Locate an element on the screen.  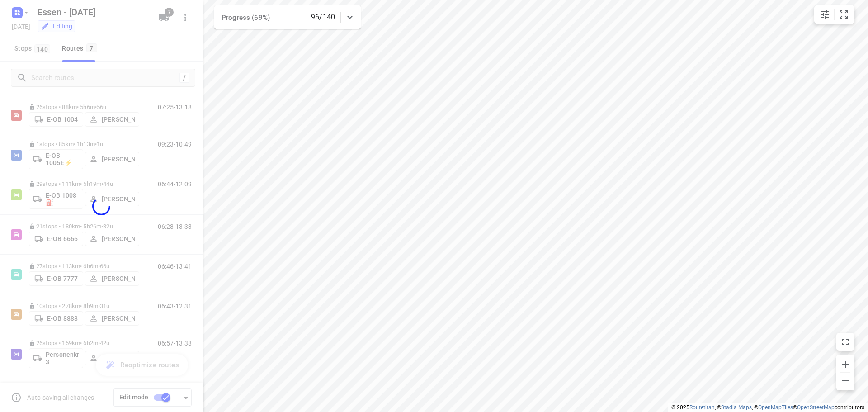
p: 96/140 is located at coordinates (323, 17).